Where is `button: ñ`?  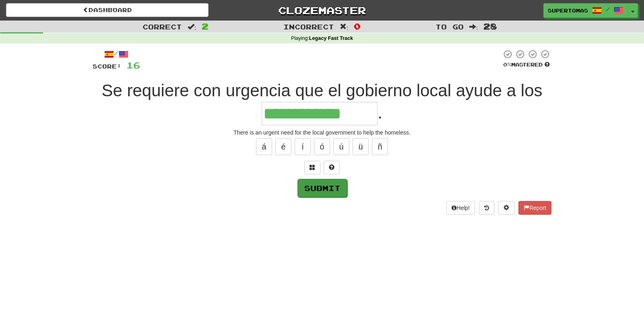 button: ñ is located at coordinates (380, 147).